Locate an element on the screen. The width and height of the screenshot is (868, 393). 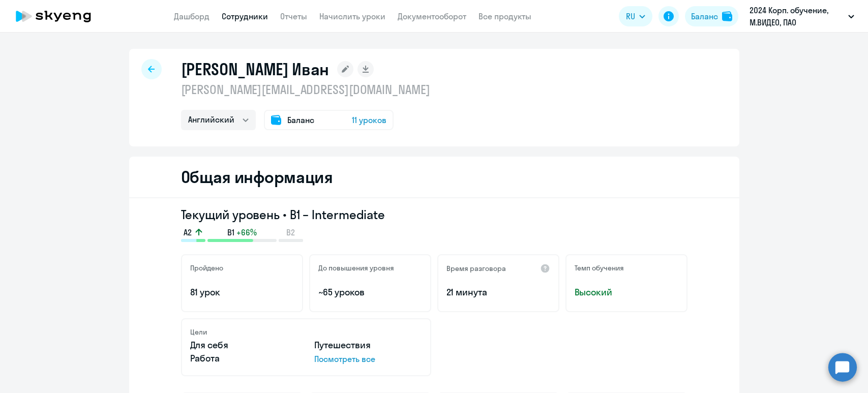
span: RU is located at coordinates (631, 16).